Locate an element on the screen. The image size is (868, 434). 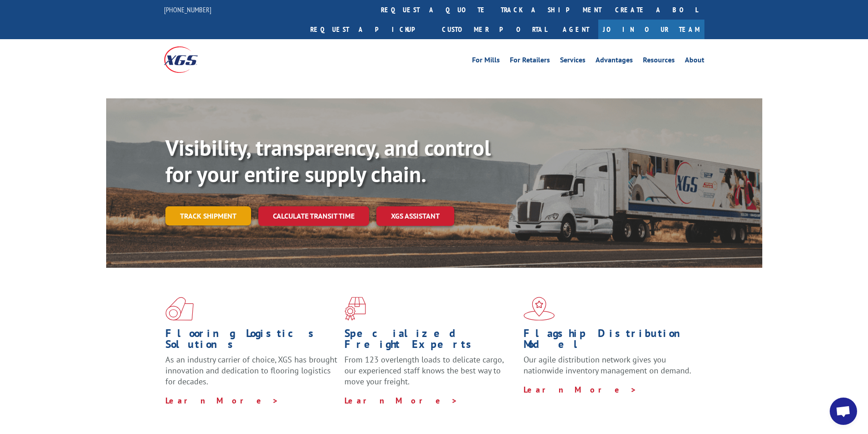
img: xgs-icon-focused-on-flooring-red is located at coordinates (355, 309).